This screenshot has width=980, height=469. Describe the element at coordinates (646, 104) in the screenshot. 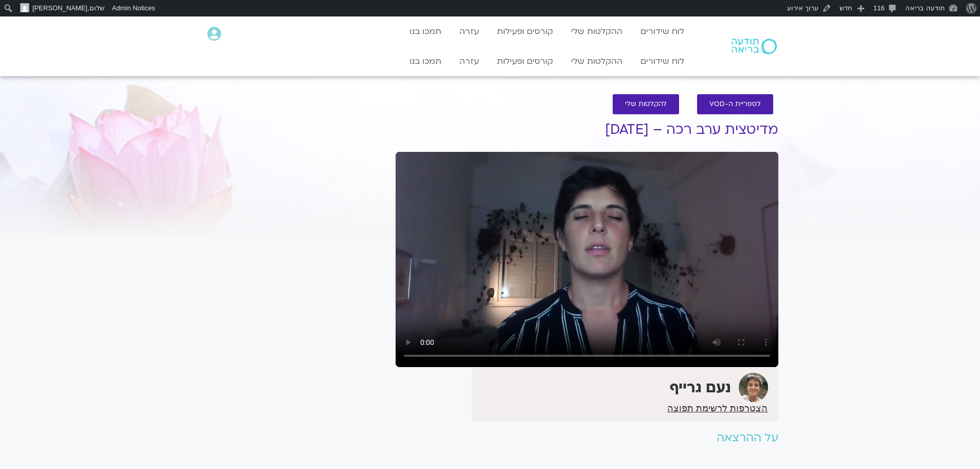

I see `a: להקלטות שלי` at that location.